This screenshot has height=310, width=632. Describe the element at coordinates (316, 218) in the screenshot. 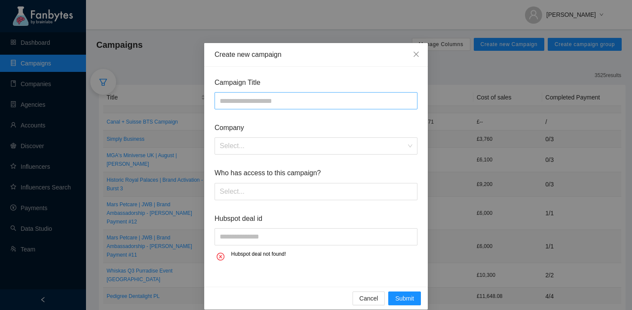

I see `span: Hubspot deal id` at that location.